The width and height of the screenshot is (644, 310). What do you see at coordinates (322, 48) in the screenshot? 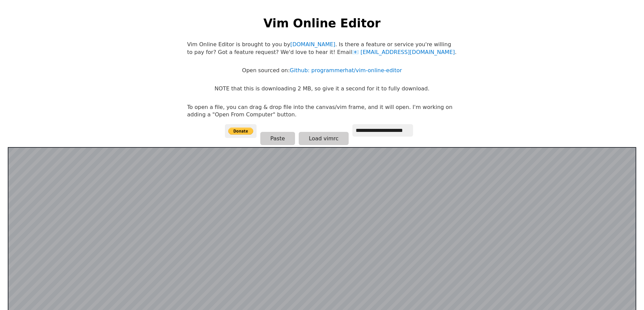
I see `p: Vim Online Editor is brought to you by . Is there a feature or service you're willing to pay for?...` at bounding box center [322, 48].